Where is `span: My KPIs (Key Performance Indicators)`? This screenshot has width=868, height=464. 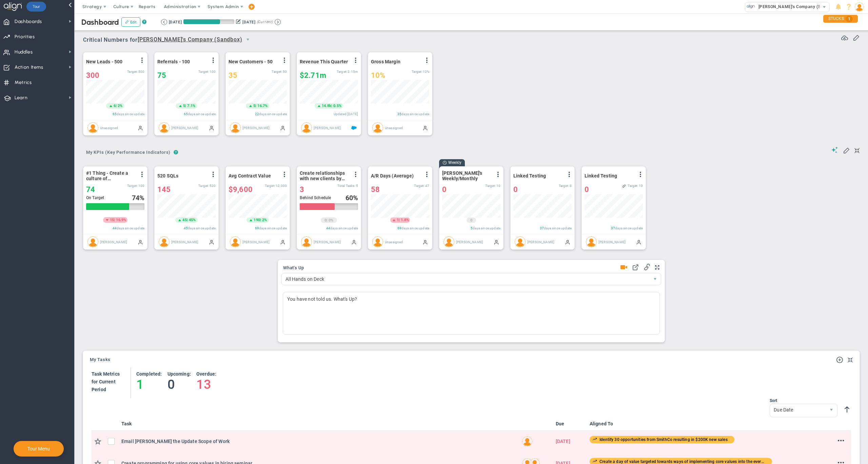 span: My KPIs (Key Performance Indicators) is located at coordinates (128, 152).